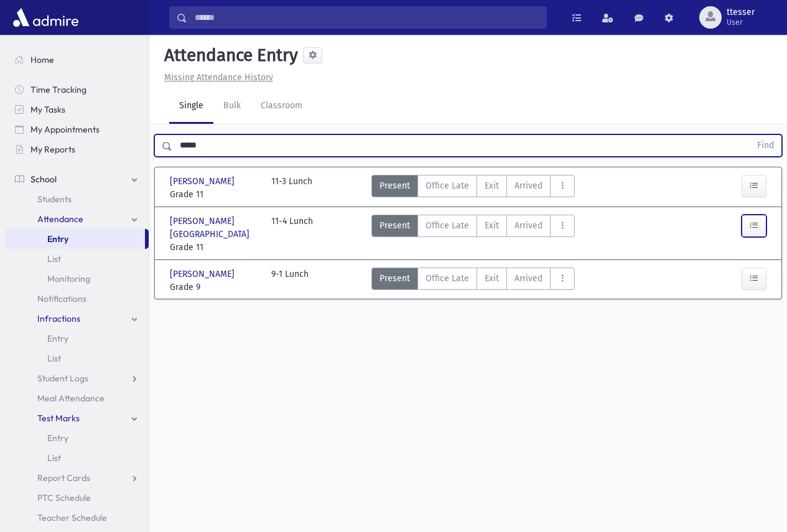  I want to click on a: My Reports, so click(76, 150).